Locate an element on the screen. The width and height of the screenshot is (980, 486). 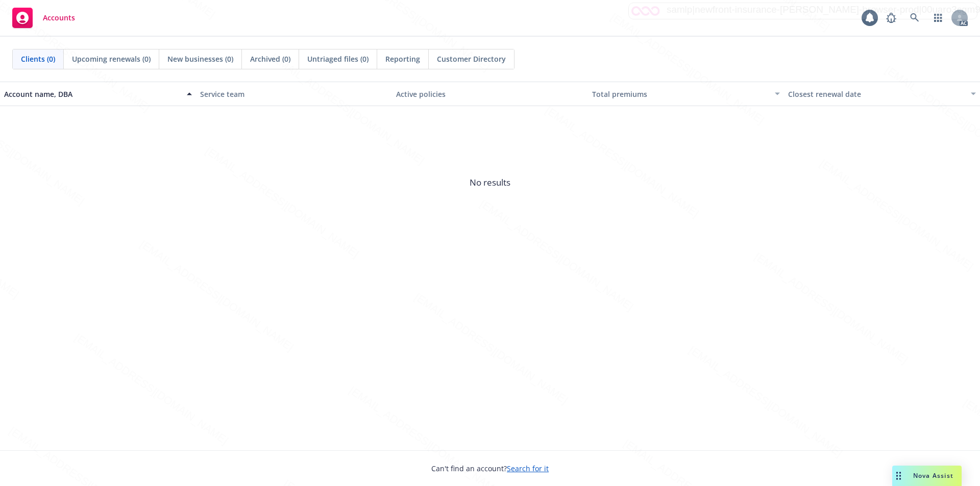
span: New businesses (0) is located at coordinates (200, 58).